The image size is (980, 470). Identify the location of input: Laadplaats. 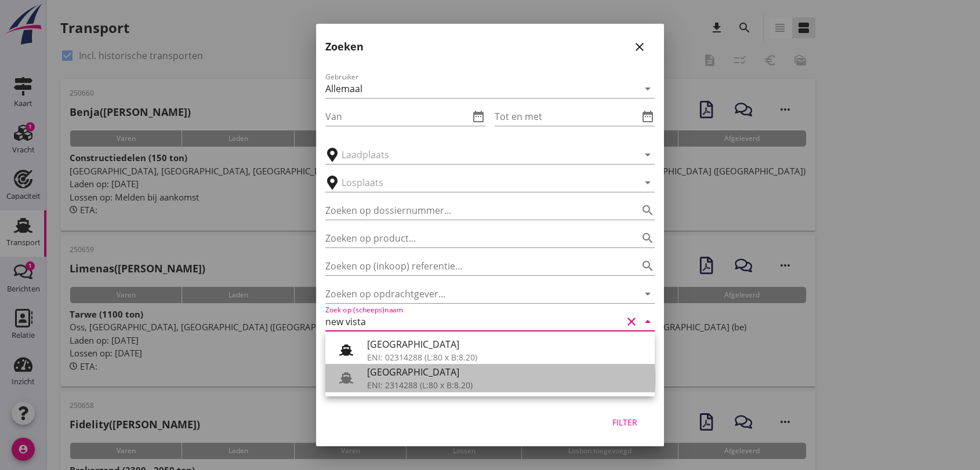
(482, 154).